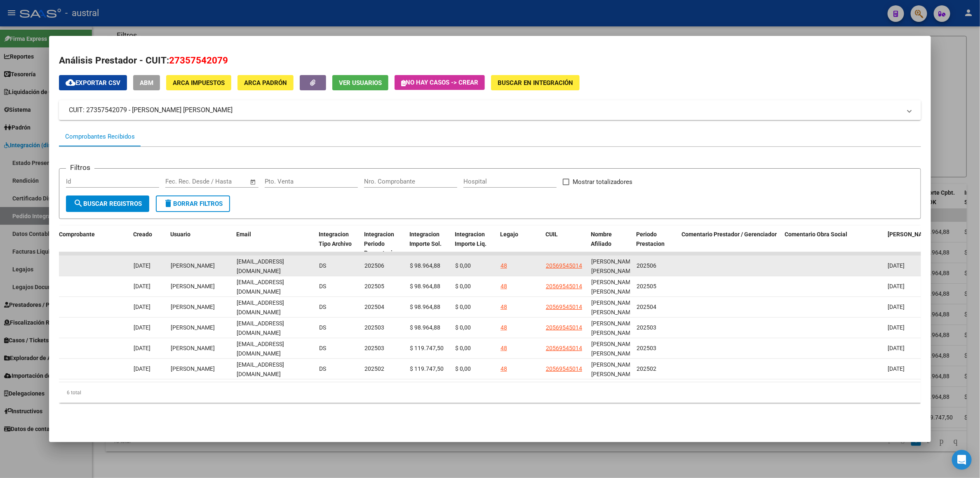 The height and width of the screenshot is (478, 980). I want to click on span: Comentario Prestador / Gerenciador, so click(729, 234).